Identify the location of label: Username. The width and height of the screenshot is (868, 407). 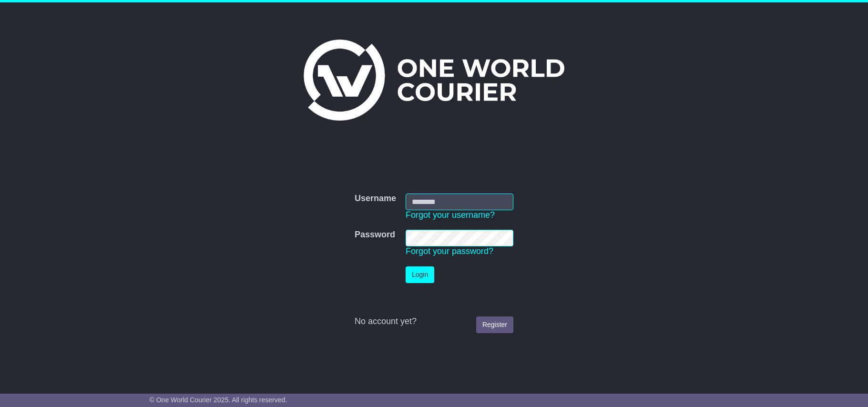
(375, 199).